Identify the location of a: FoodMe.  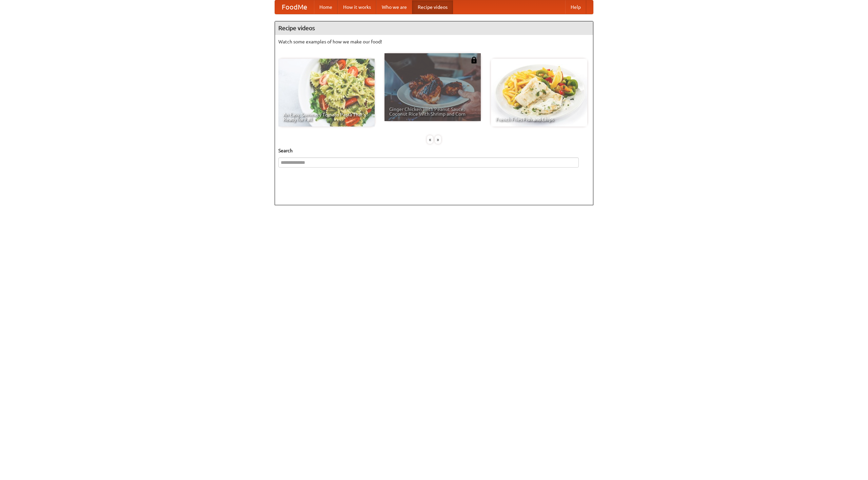
(294, 7).